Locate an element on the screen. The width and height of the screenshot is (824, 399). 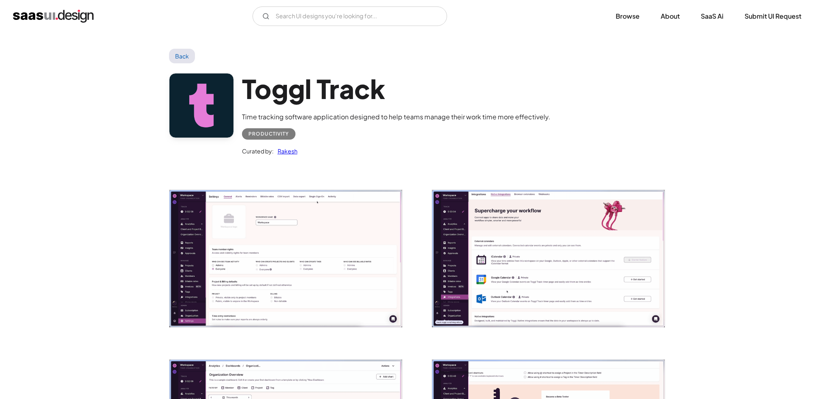
div: Time tracking software application designed to help teams manage their work time more effectively. is located at coordinates (396, 117).